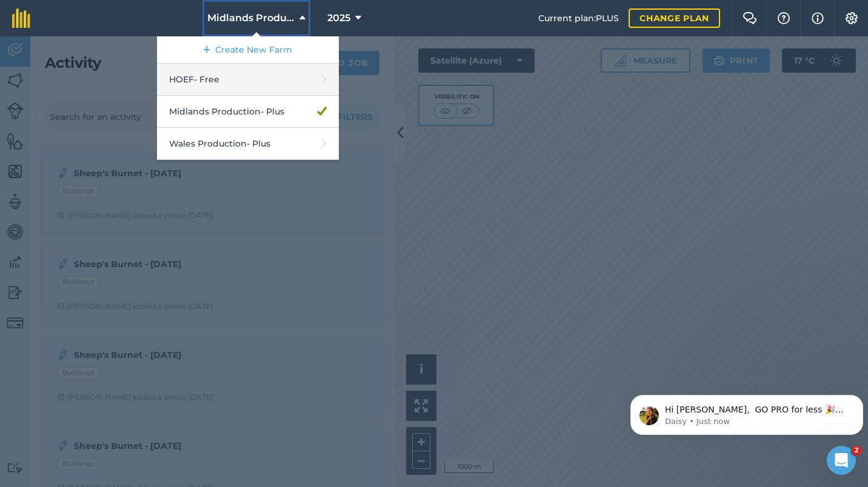 This screenshot has height=487, width=868. What do you see at coordinates (856, 450) in the screenshot?
I see `span: 2` at bounding box center [856, 450].